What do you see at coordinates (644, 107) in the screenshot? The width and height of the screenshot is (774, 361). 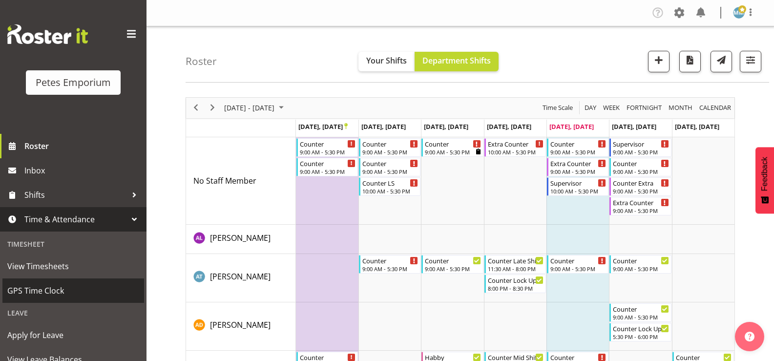 I see `span: Fortnight` at bounding box center [644, 107].